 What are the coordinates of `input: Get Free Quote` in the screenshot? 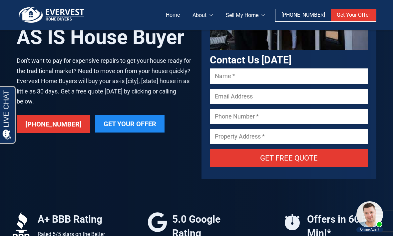 It's located at (289, 158).